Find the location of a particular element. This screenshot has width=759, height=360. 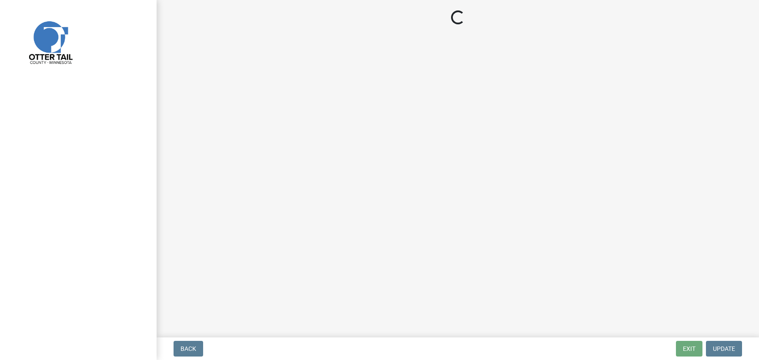

span: Update is located at coordinates (724, 349).